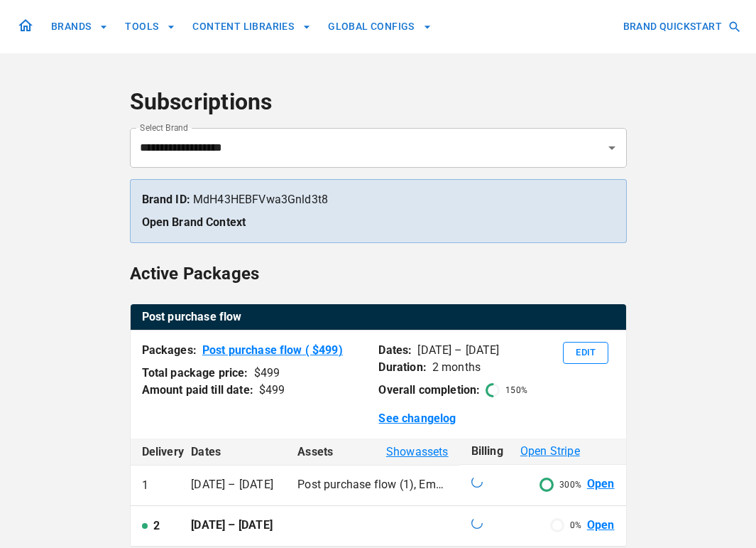 Image resolution: width=756 pixels, height=548 pixels. Describe the element at coordinates (543, 451) in the screenshot. I see `th: Billing` at that location.